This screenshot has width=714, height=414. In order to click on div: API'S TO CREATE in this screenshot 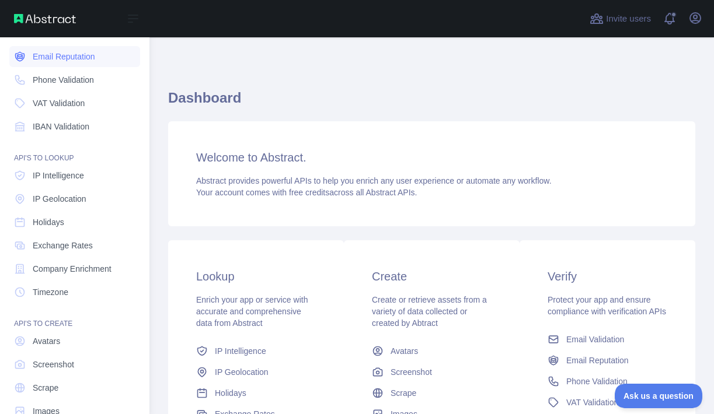, I will do `click(75, 317)`.